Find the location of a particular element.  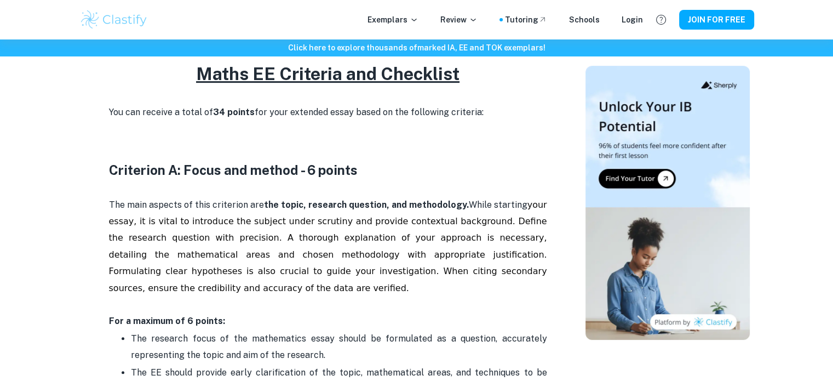

a: Tutoring is located at coordinates (526, 20).